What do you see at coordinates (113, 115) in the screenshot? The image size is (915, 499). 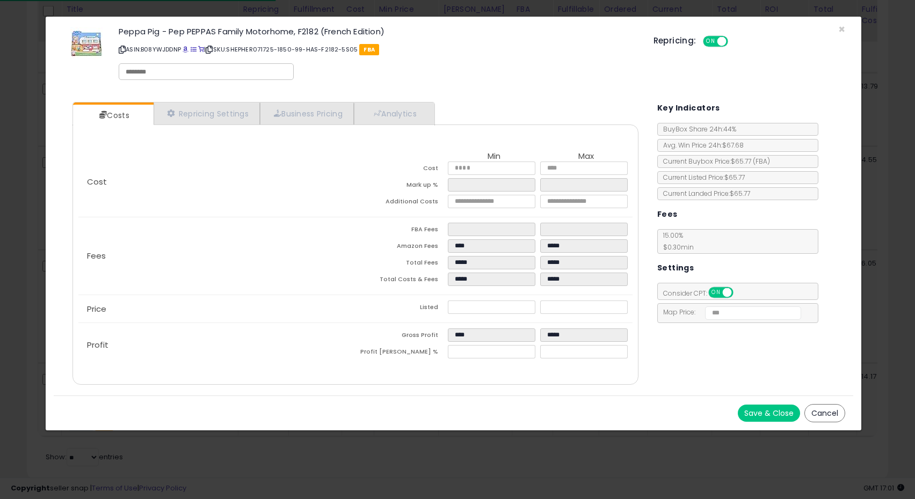 I see `a: Costs` at bounding box center [113, 115].